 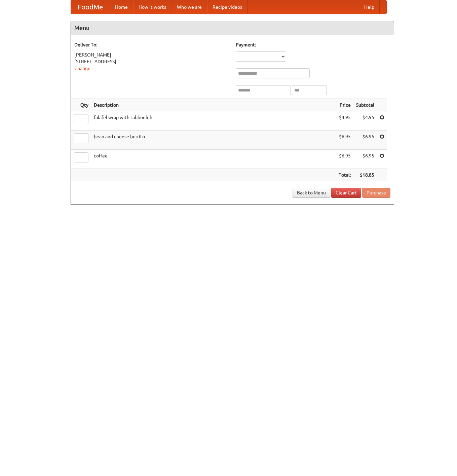 What do you see at coordinates (345, 175) in the screenshot?
I see `th: Total:` at bounding box center [345, 175].